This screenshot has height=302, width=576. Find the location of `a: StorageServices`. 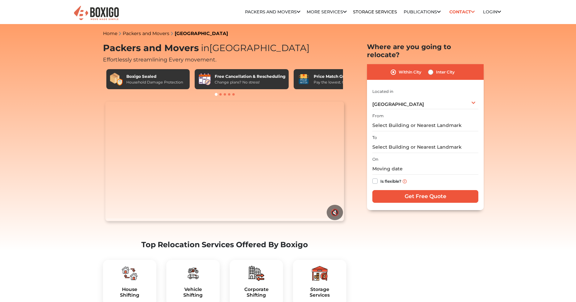

a: StorageServices is located at coordinates (320, 292).